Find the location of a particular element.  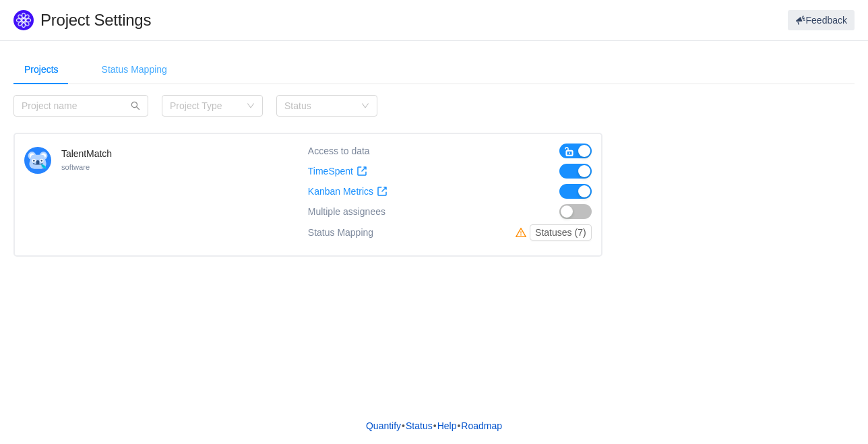

a: TimeSpent is located at coordinates (337, 171).